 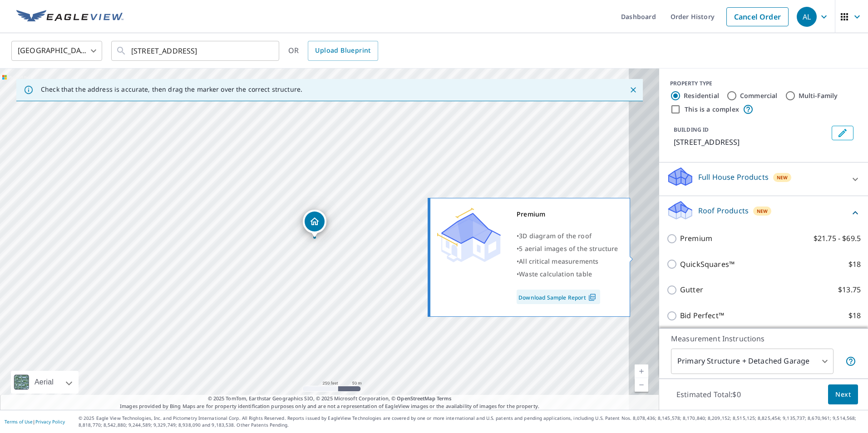 What do you see at coordinates (758, 96) in the screenshot?
I see `label: Commercial` at bounding box center [758, 96].